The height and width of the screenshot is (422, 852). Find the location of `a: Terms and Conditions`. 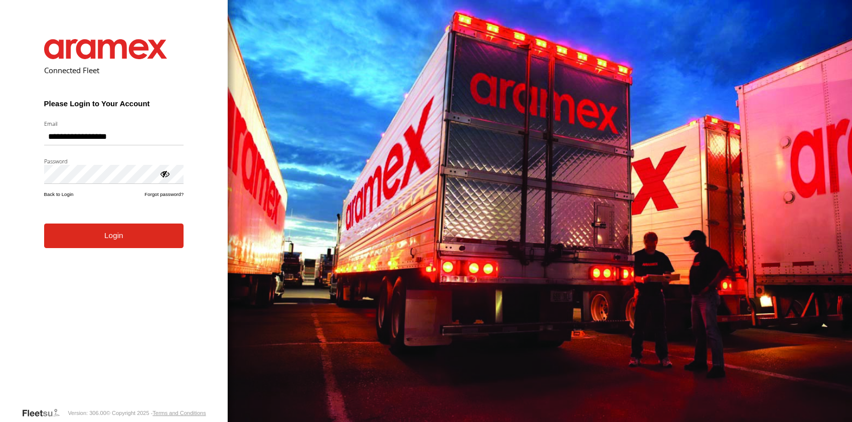

a: Terms and Conditions is located at coordinates (179, 413).